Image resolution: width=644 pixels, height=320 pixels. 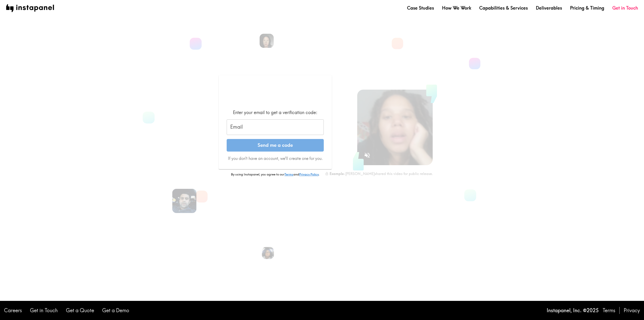 I want to click on a: Capabilities & Services, so click(x=503, y=8).